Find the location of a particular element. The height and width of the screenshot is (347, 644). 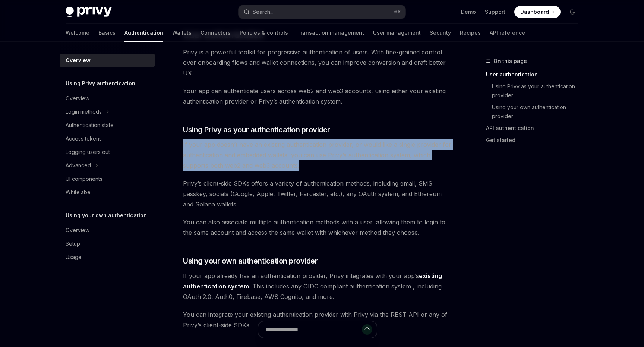

span: If your app already has an authentication provider, Privy integrates with your app’s . This inclu... is located at coordinates (317, 286).